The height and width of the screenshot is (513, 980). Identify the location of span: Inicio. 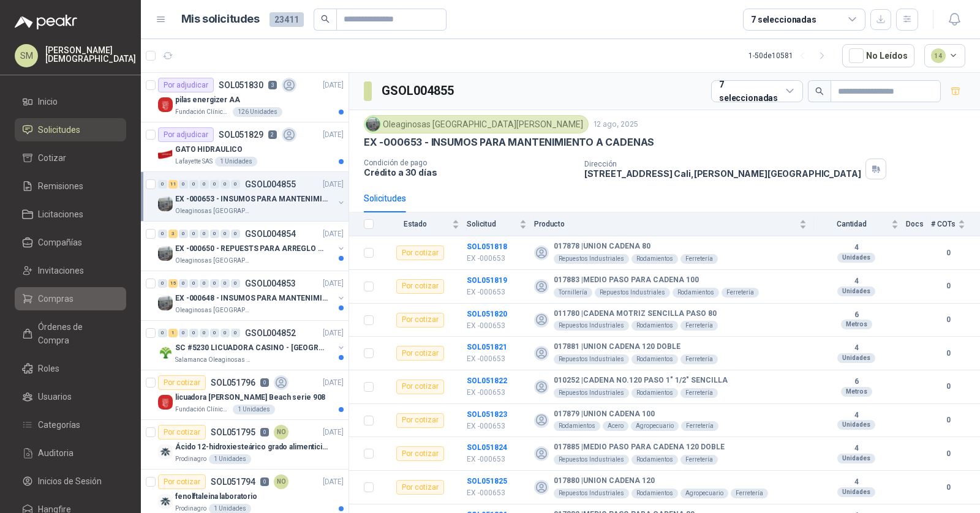
(48, 101).